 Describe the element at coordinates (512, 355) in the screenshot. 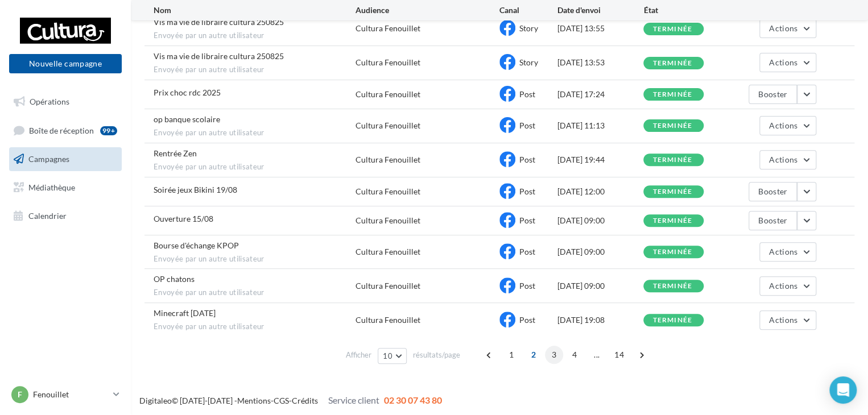

I see `span: 1` at that location.